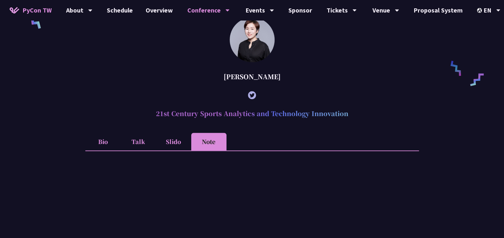 This screenshot has width=504, height=238. I want to click on img: Tica Lin, so click(252, 40).